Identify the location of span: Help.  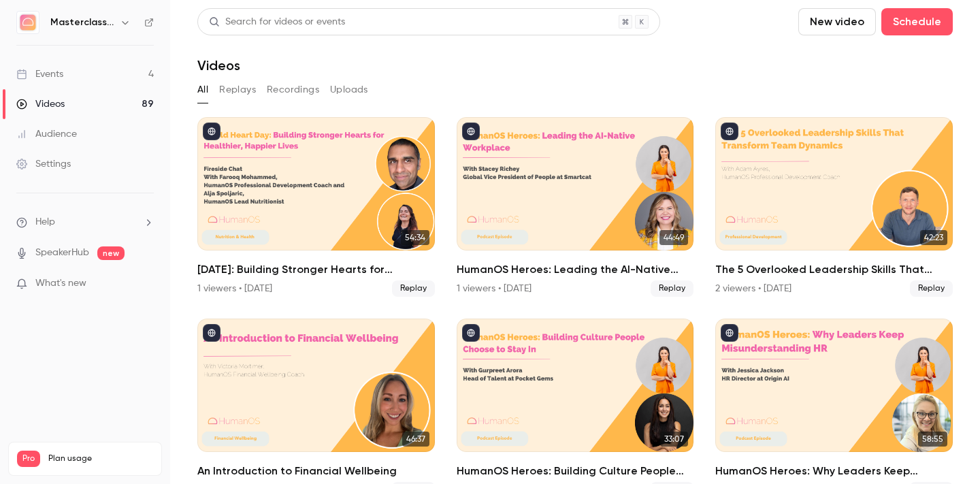
(45, 222).